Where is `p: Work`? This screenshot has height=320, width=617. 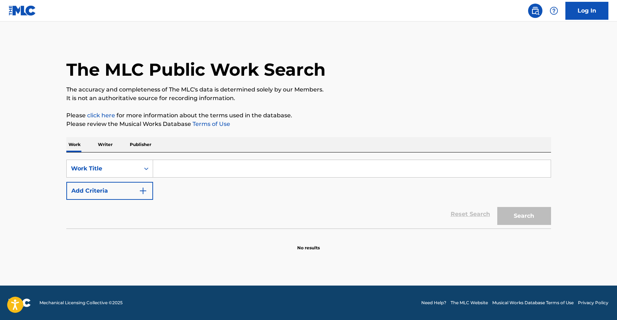
p: Work is located at coordinates (75, 144).